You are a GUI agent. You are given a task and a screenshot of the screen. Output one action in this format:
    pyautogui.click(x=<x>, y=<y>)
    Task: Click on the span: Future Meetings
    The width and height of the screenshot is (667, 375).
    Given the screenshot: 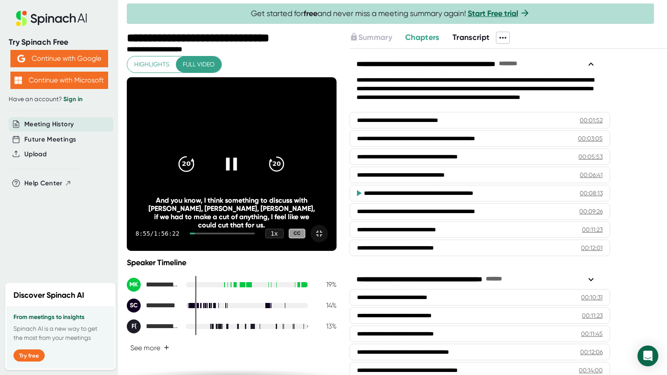 What is the action you would take?
    pyautogui.click(x=50, y=139)
    